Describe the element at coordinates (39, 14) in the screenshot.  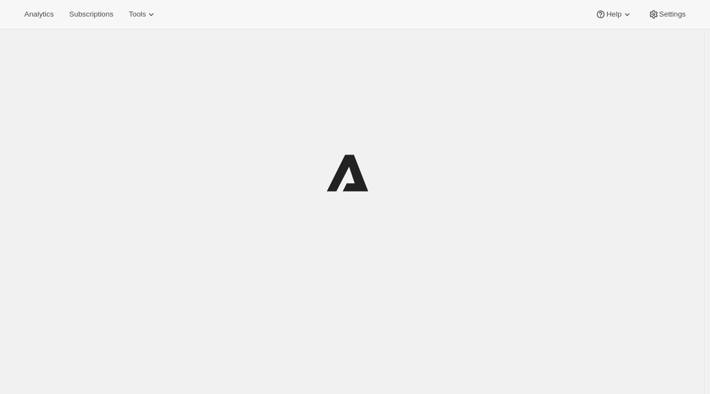
I see `span: Analytics` at that location.